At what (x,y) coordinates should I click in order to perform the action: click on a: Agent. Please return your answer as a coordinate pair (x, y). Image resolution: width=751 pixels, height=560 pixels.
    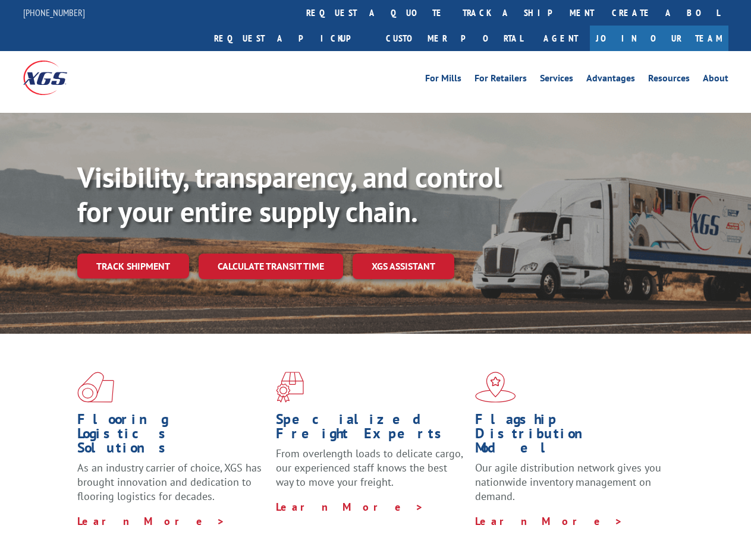
    Looking at the image, I should click on (560, 38).